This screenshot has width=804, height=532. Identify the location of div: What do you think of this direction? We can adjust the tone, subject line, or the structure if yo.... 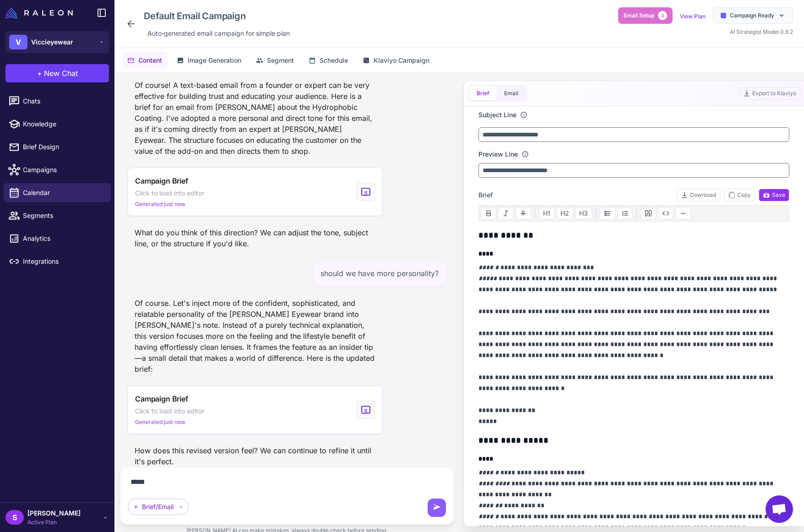
(255, 238).